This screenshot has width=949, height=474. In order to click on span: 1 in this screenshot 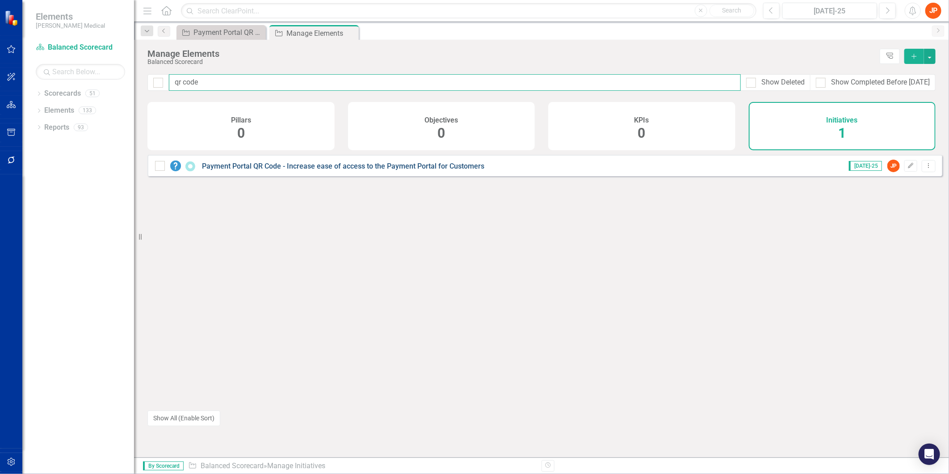, I will do `click(842, 133)`.